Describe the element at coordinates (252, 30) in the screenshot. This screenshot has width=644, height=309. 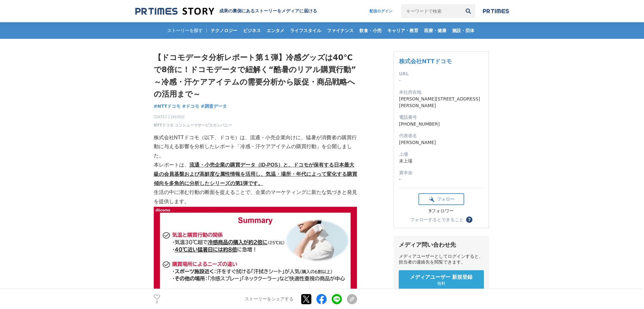
I see `span: ビジネス` at that location.